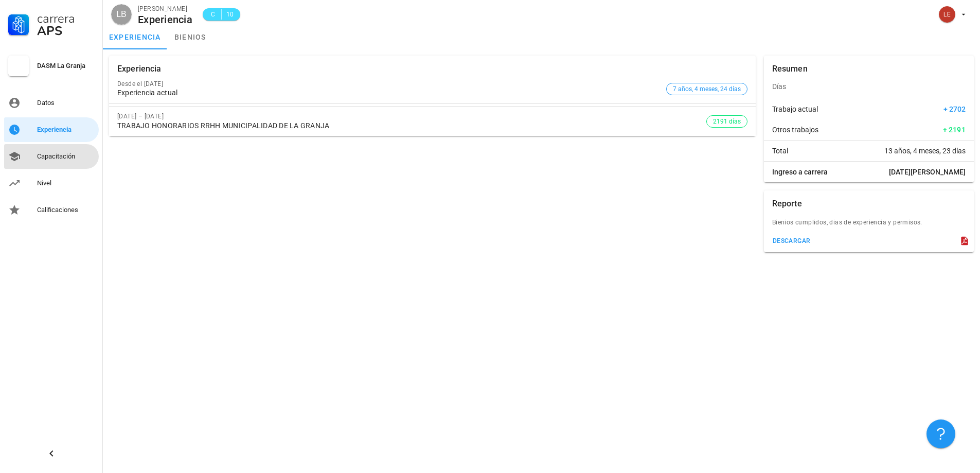  Describe the element at coordinates (51, 210) in the screenshot. I see `a: Calificaciones` at that location.